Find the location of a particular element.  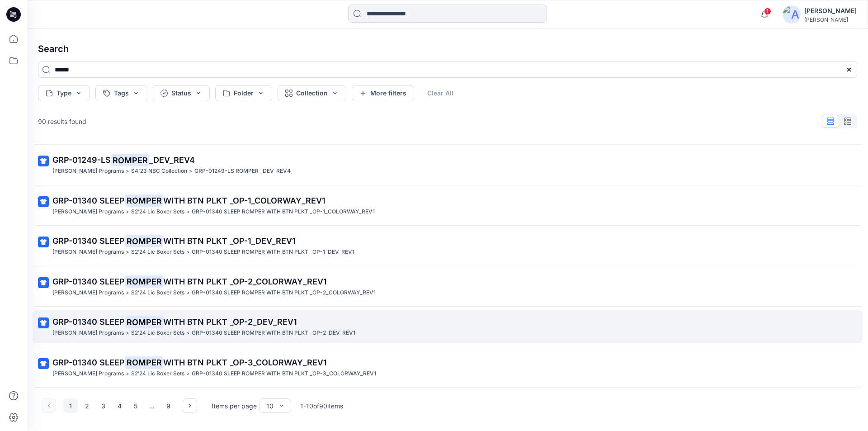

span: _DEV_REV4 is located at coordinates (172, 160).